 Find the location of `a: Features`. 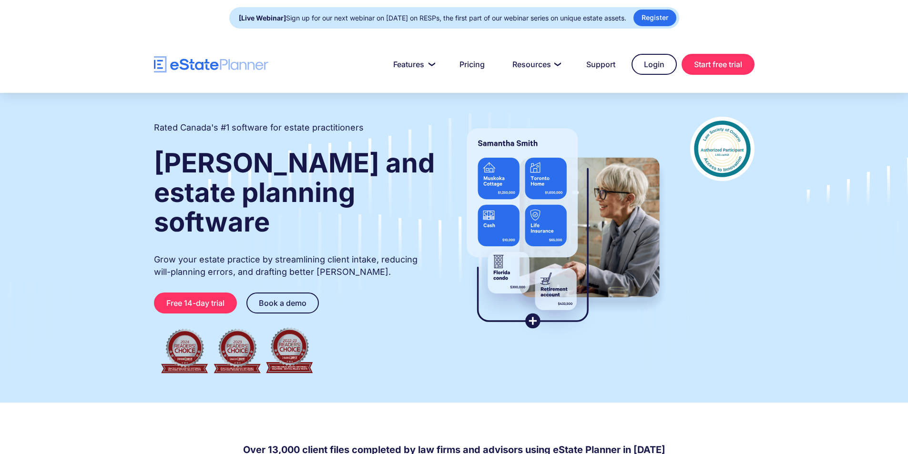

a: Features is located at coordinates (412, 64).